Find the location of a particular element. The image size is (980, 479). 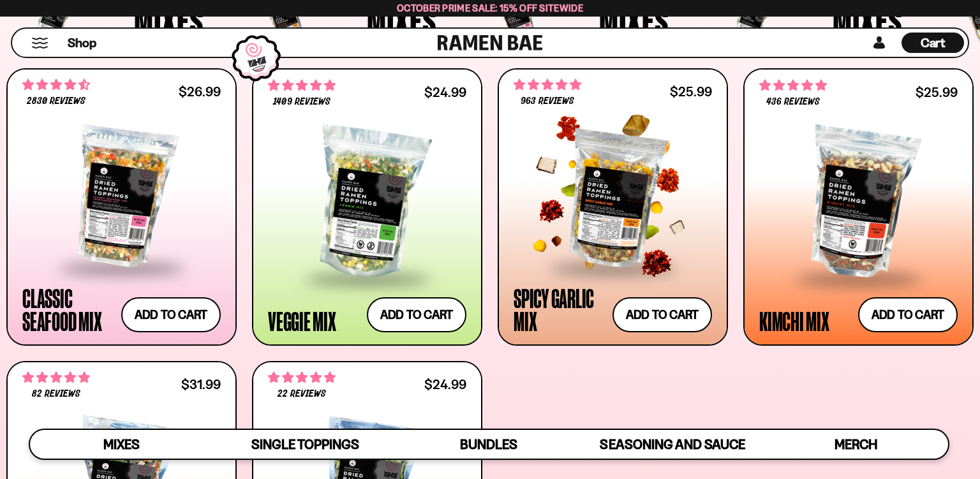

span: October Prime Sale: 15% off Sitewide is located at coordinates (490, 8).